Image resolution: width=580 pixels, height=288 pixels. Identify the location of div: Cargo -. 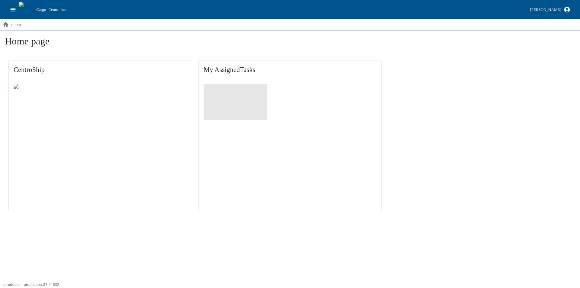
(280, 10).